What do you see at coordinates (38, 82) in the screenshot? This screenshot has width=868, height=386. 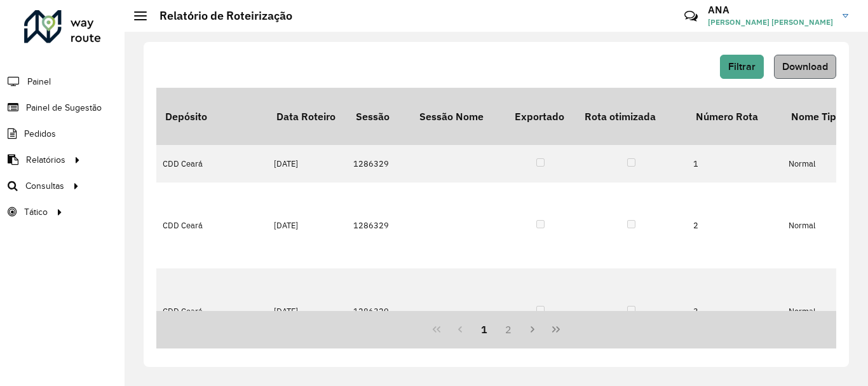 I see `span: Painel` at bounding box center [38, 82].